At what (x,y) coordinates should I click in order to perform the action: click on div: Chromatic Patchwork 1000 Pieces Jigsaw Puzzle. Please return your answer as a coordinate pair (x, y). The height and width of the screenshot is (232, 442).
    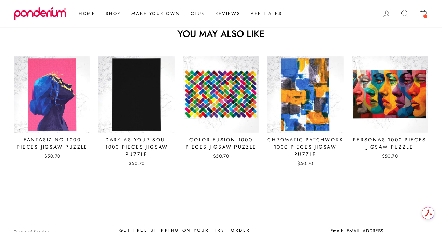
    Looking at the image, I should click on (305, 147).